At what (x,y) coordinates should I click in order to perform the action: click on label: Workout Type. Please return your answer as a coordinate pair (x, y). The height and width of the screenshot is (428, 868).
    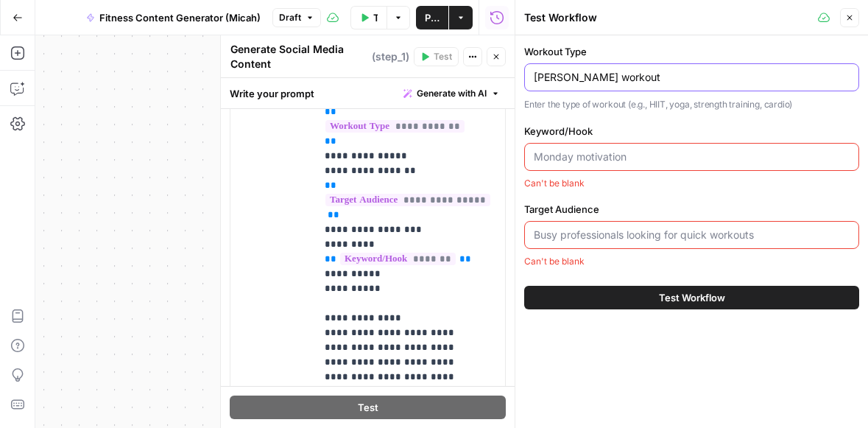
    Looking at the image, I should click on (691, 51).